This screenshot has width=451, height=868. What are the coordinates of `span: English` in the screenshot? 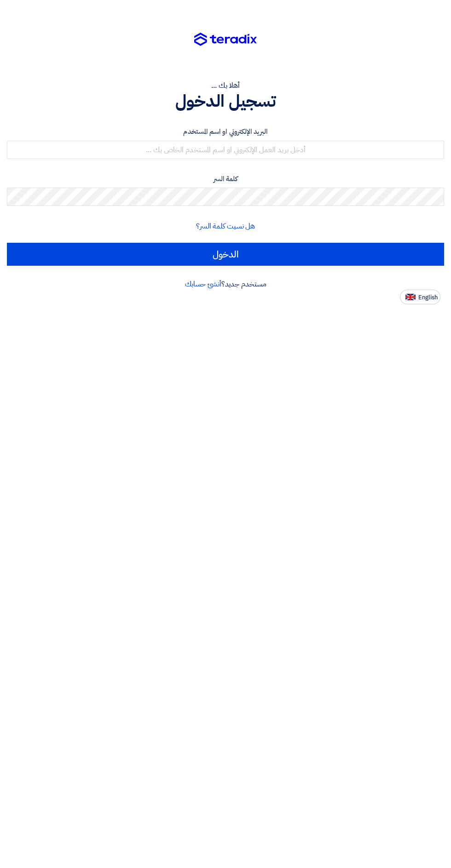 It's located at (427, 298).